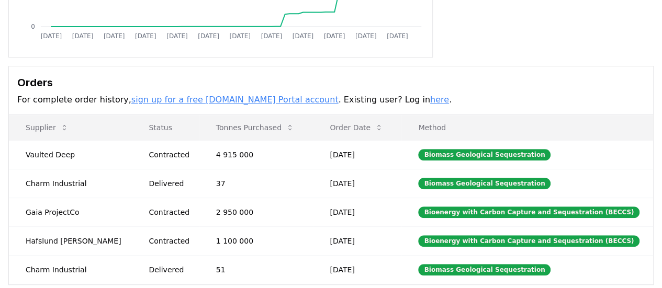 This screenshot has width=662, height=288. I want to click on td: Vaulted Deep, so click(70, 154).